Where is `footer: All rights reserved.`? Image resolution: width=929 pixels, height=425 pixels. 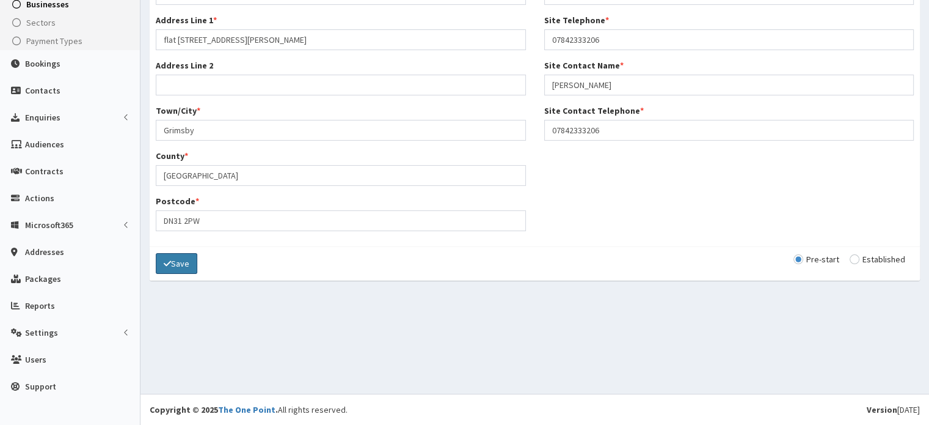
footer: All rights reserved. is located at coordinates (535, 409).